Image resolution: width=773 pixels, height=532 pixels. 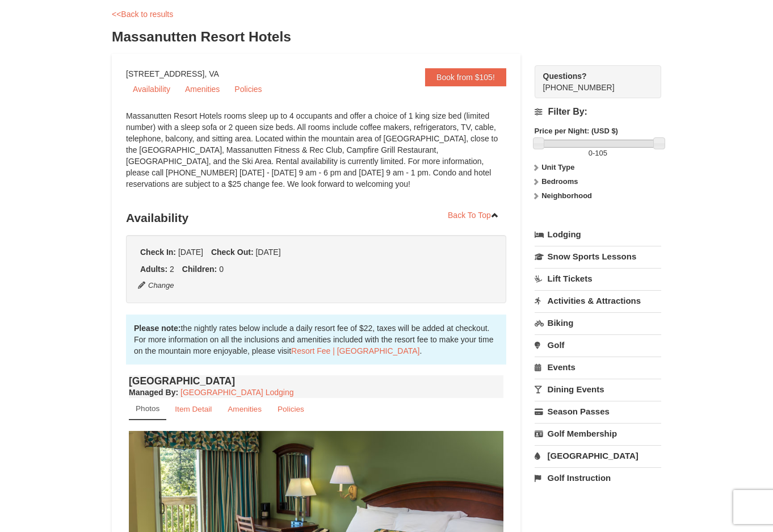 I want to click on a: Item Detail, so click(x=193, y=409).